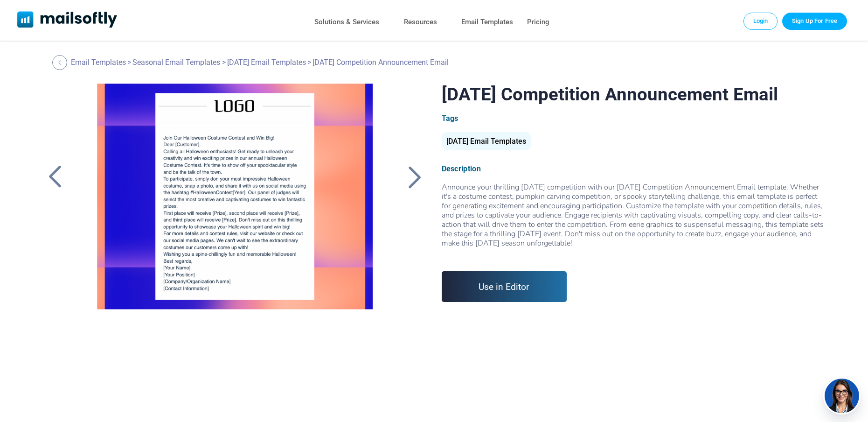 The image size is (868, 422). What do you see at coordinates (67, 20) in the screenshot?
I see `a: Mailsoftly` at bounding box center [67, 20].